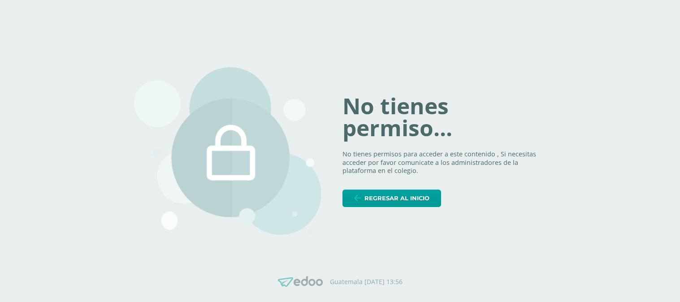 Image resolution: width=680 pixels, height=302 pixels. I want to click on span: Regresar al inicio, so click(397, 198).